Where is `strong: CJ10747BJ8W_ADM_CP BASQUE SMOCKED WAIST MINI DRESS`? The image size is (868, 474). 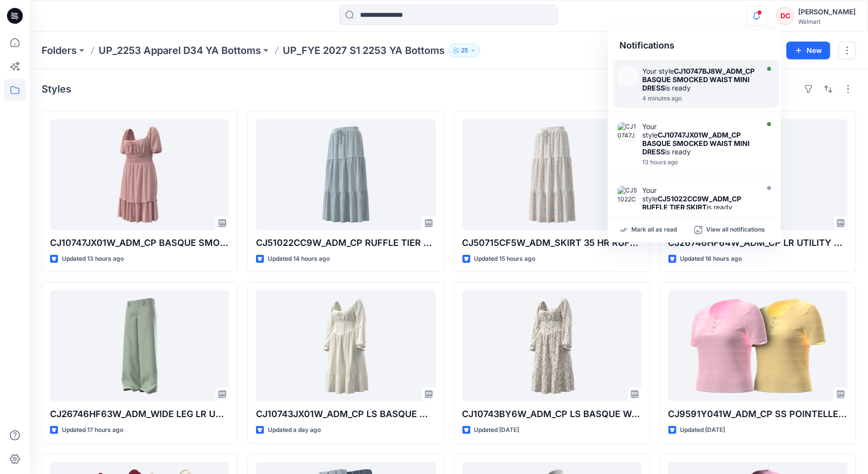 strong: CJ10747BJ8W_ADM_CP BASQUE SMOCKED WAIST MINI DRESS is located at coordinates (698, 79).